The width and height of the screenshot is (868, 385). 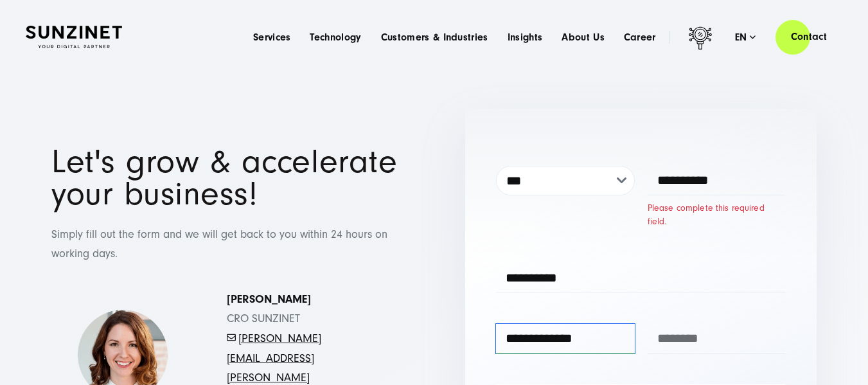 I want to click on span: Let's grow & accelerate your business!, so click(x=224, y=178).